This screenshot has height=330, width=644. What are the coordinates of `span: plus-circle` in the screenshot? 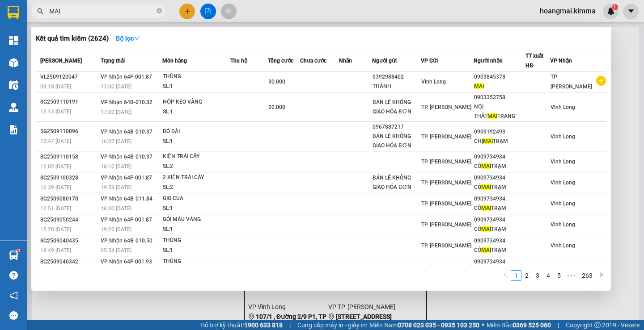 It's located at (601, 81).